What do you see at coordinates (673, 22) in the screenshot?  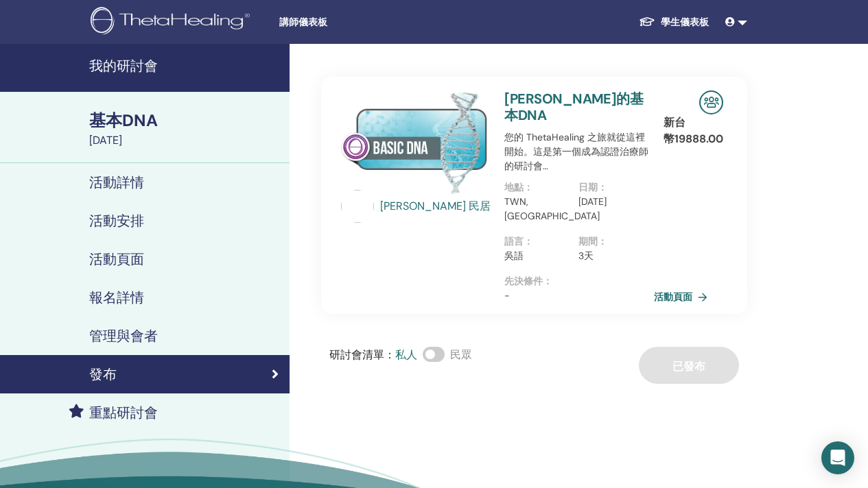 I see `a: 學生儀表板` at bounding box center [673, 22].